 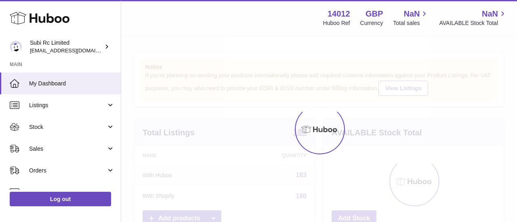 I want to click on a: NaN Total sales, so click(x=411, y=18).